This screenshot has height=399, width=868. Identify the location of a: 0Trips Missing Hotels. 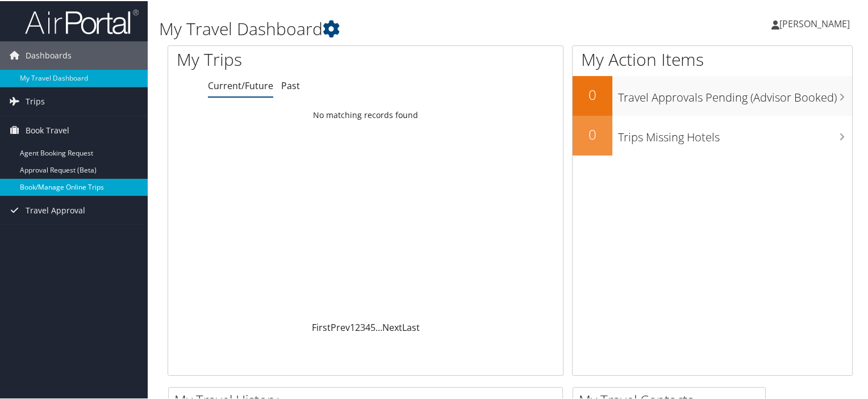
(712, 134).